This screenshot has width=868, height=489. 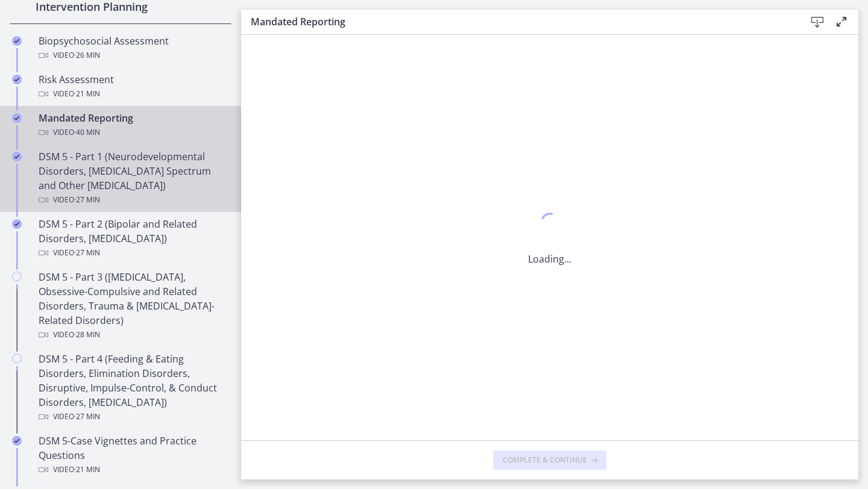 I want to click on h3: Mandated Reporting, so click(x=518, y=22).